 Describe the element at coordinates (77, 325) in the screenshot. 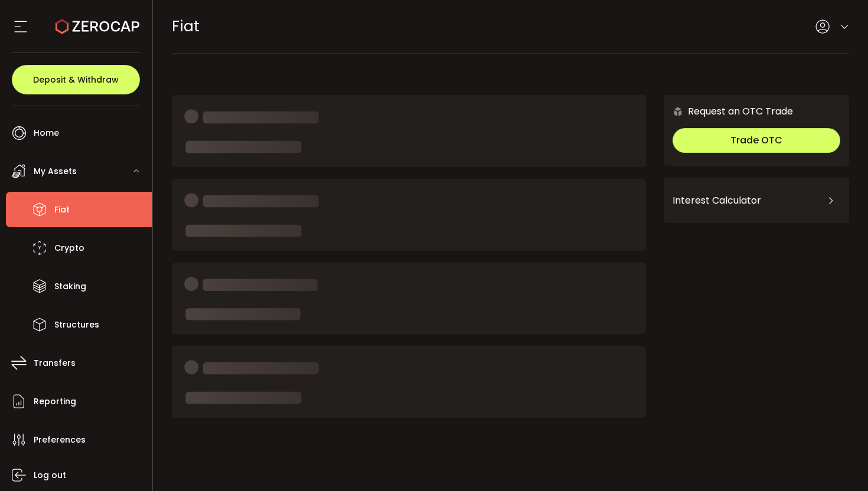

I see `span: Structures` at that location.